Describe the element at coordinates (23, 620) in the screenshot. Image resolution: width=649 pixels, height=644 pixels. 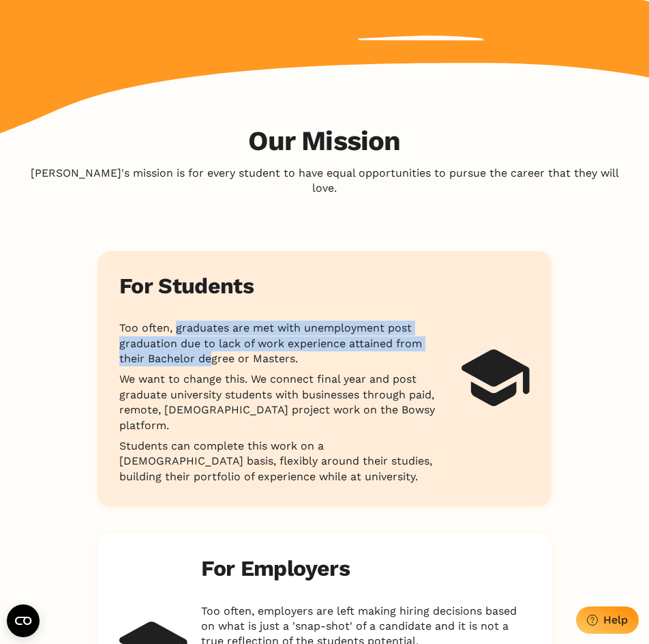
I see `button: Open CMP widget` at that location.